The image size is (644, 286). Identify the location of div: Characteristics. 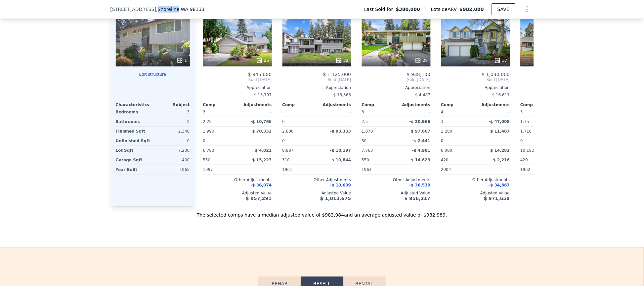
(134, 105).